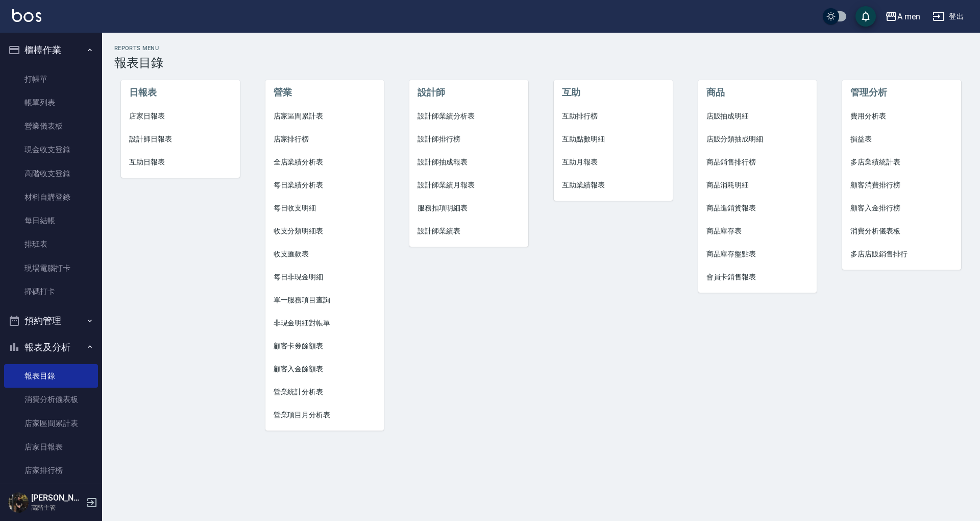 Image resolution: width=980 pixels, height=521 pixels. What do you see at coordinates (758, 254) in the screenshot?
I see `span: 商品庫存盤點表` at bounding box center [758, 254].